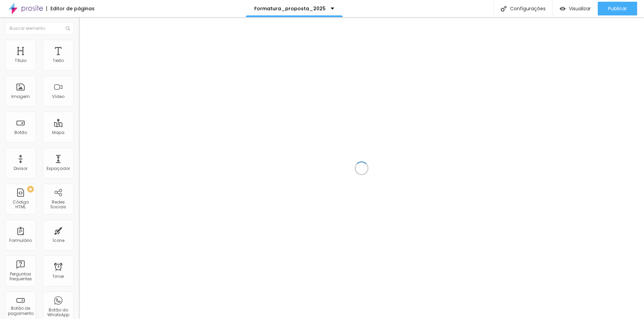 The width and height of the screenshot is (644, 319). Describe the element at coordinates (58, 205) in the screenshot. I see `div: Redes Sociais` at that location.